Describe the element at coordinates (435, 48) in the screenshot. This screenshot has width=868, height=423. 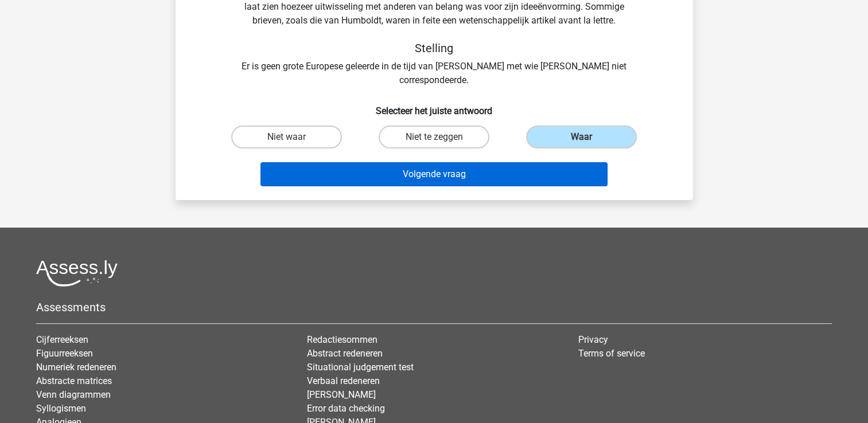
I see `h5: Stelling` at that location.